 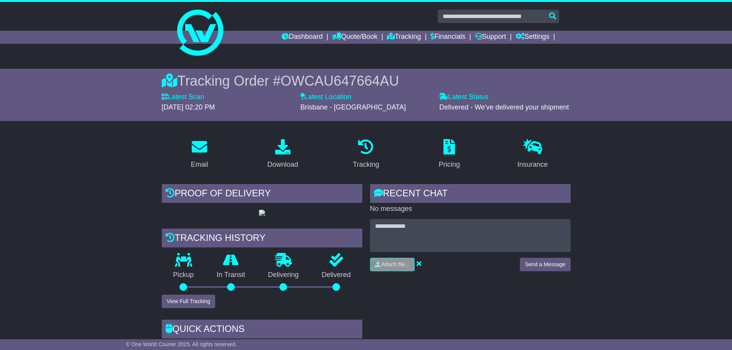 I want to click on div: Quick Actions, so click(x=262, y=330).